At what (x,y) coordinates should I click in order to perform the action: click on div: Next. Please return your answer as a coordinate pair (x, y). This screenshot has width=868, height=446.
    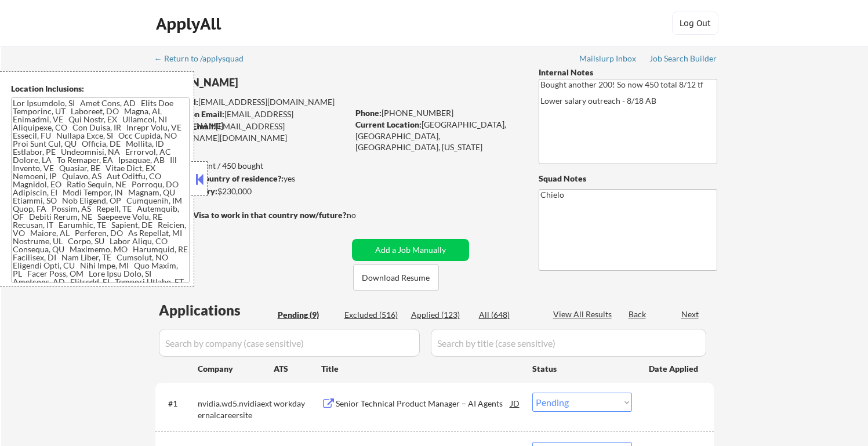
    Looking at the image, I should click on (691, 315).